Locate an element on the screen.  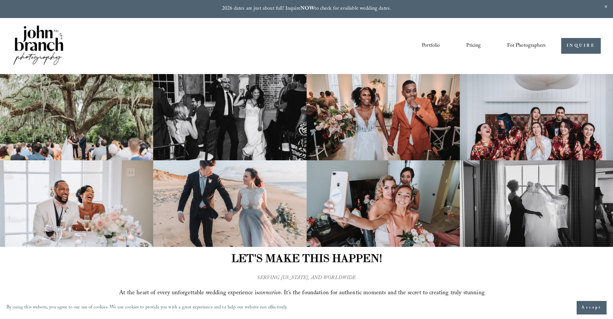
strong: LET'S MAKE THIS HAPPEN! is located at coordinates (307, 258).